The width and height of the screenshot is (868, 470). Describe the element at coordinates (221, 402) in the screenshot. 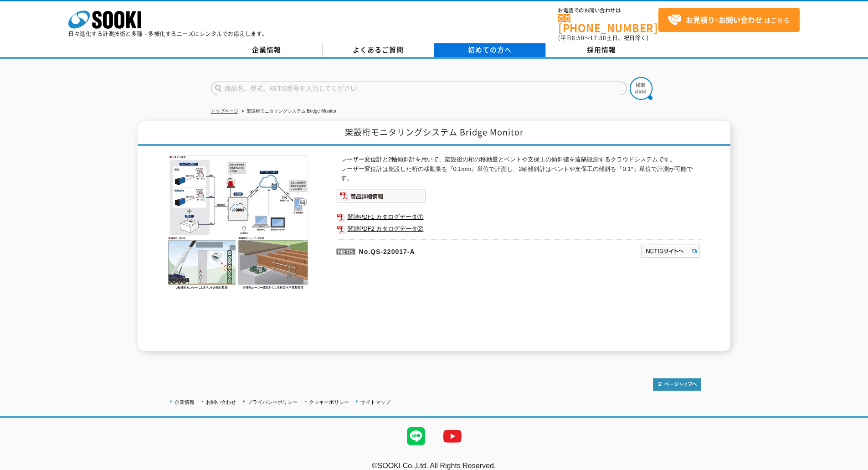

I see `a: お問い合わせ` at that location.